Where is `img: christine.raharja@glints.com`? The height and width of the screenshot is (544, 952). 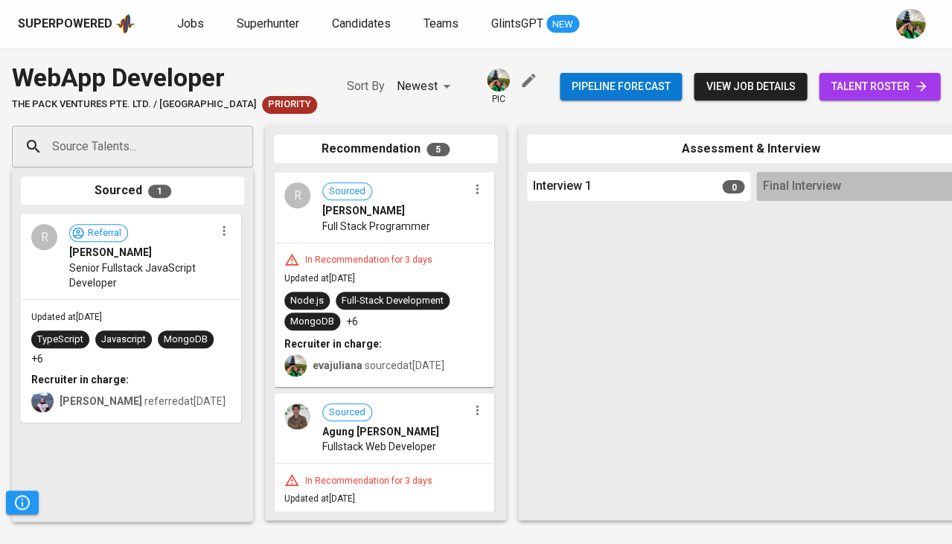
img: christine.raharja@glints.com is located at coordinates (42, 401).